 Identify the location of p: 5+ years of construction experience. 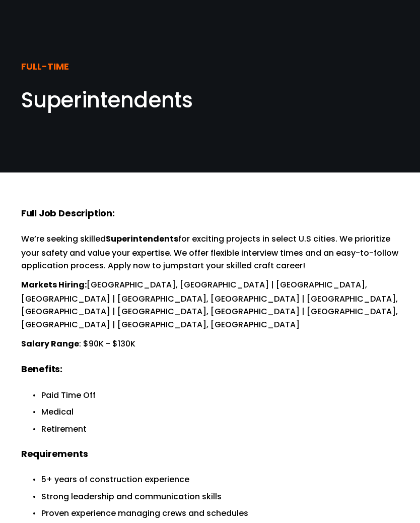
(220, 479).